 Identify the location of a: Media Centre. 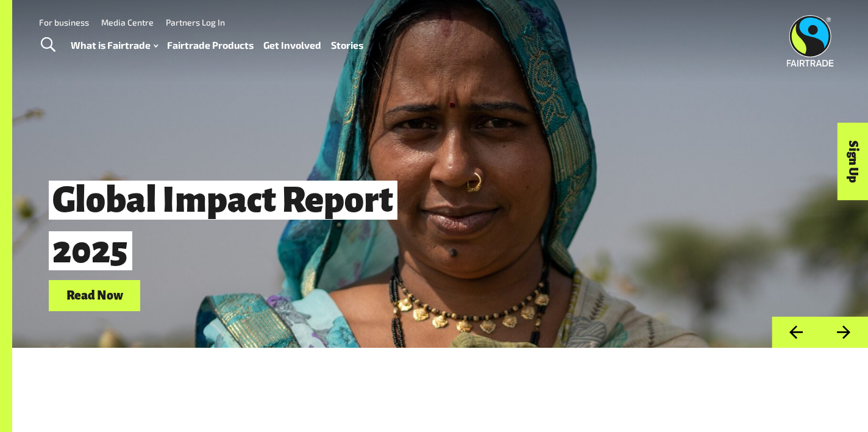
(128, 22).